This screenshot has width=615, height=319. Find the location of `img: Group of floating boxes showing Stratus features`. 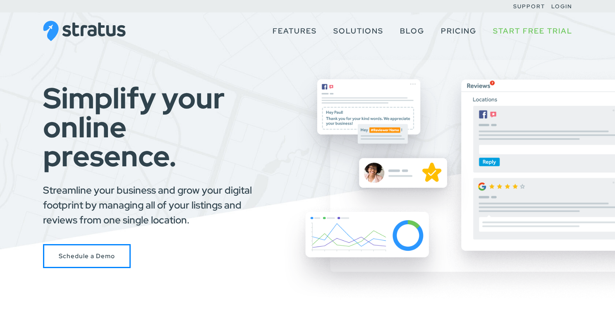

img: Group of floating boxes showing Stratus features is located at coordinates (449, 177).